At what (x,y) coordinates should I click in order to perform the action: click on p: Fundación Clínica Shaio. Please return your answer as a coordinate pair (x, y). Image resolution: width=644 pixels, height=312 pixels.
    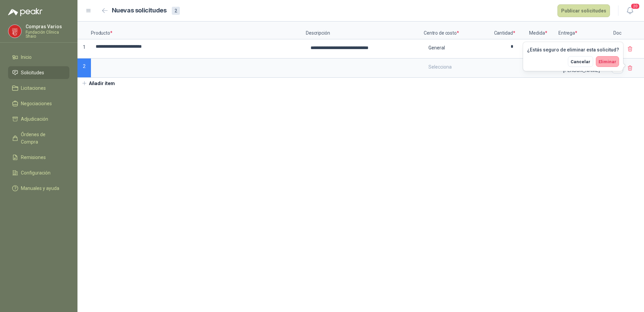
    Looking at the image, I should click on (48, 34).